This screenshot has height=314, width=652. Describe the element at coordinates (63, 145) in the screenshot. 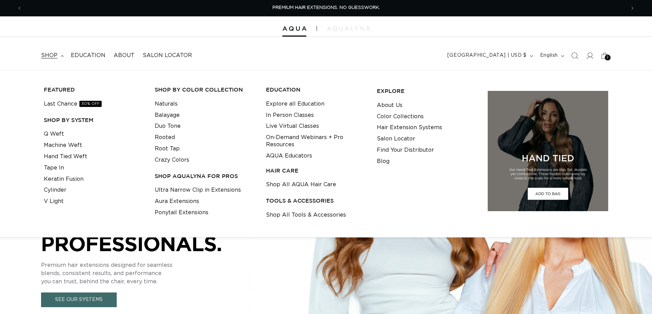

I see `a: Machine Weft` at that location.